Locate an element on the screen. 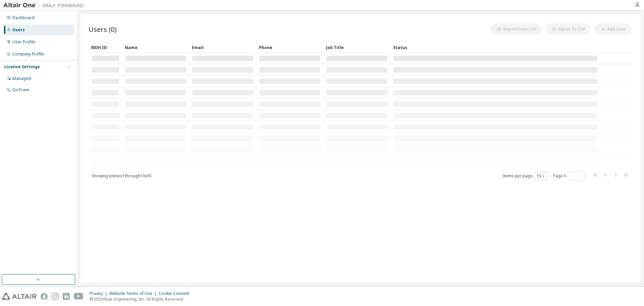  div: Status is located at coordinates (496, 47).